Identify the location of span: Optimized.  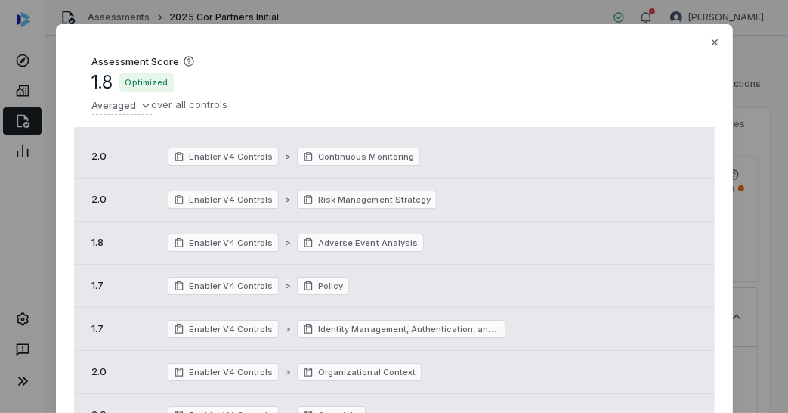
(147, 82).